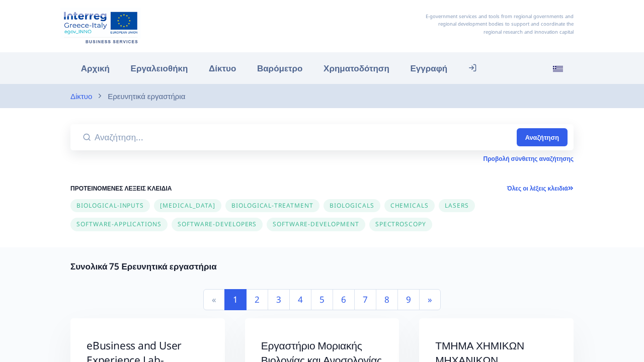 The height and width of the screenshot is (362, 644). I want to click on a: lasers, so click(459, 204).